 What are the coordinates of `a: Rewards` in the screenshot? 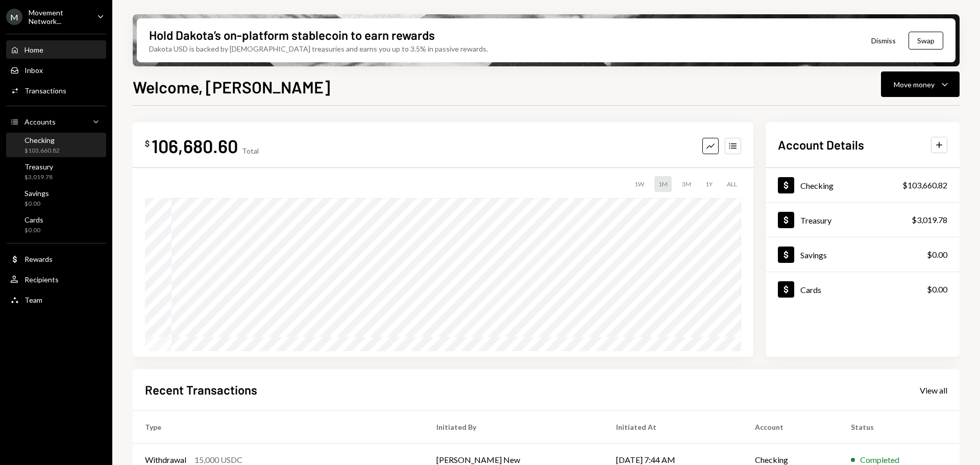 It's located at (56, 259).